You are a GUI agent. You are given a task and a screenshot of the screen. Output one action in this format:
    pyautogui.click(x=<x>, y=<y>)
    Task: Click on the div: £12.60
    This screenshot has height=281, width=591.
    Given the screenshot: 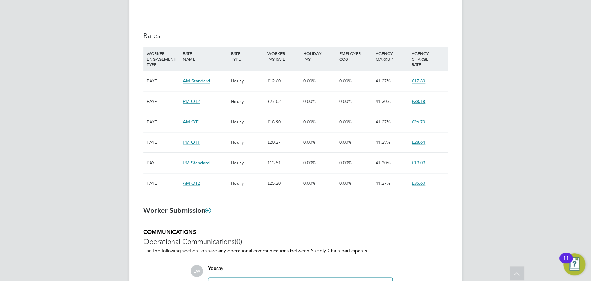 What is the action you would take?
    pyautogui.click(x=283, y=81)
    